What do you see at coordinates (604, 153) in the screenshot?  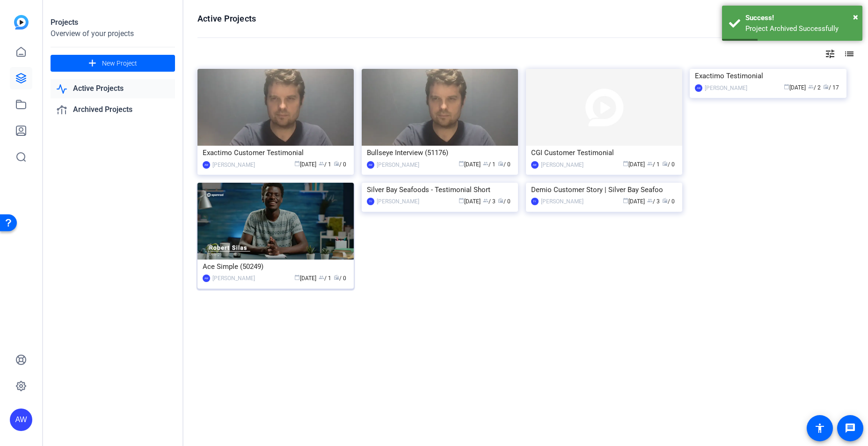 I see `div: CGI Customer Testimonial` at bounding box center [604, 153].